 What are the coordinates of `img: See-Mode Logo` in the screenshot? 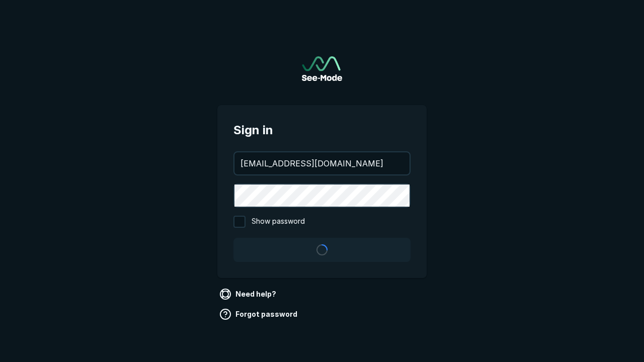 It's located at (322, 68).